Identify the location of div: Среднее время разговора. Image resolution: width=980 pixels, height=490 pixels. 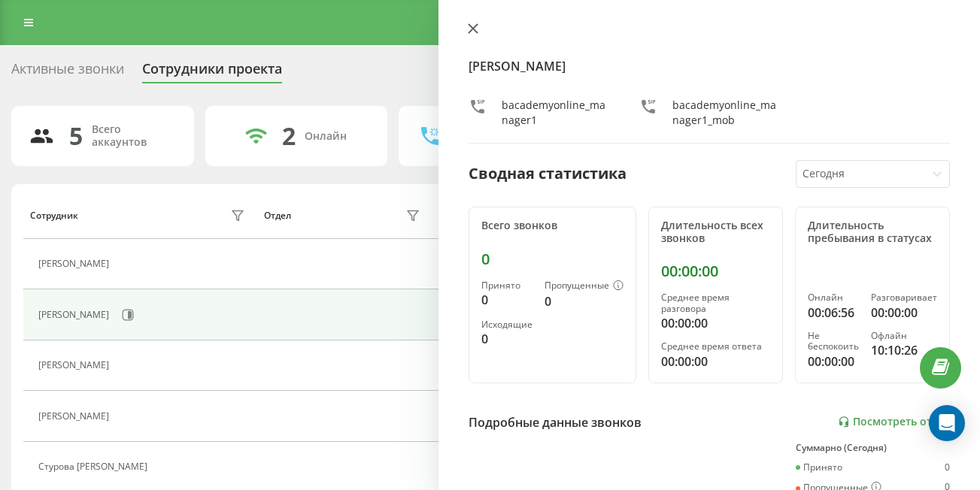
(715, 303).